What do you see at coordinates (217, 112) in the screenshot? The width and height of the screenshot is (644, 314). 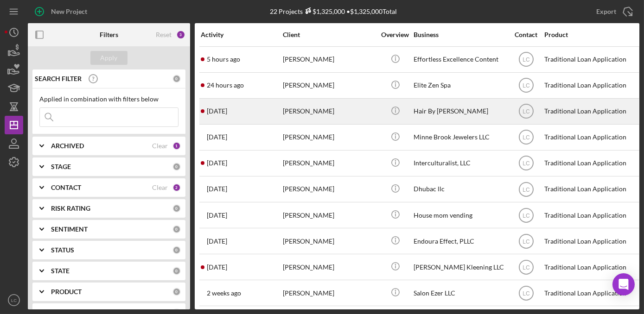 I see `time: 2025-09-14 02:47` at bounding box center [217, 112].